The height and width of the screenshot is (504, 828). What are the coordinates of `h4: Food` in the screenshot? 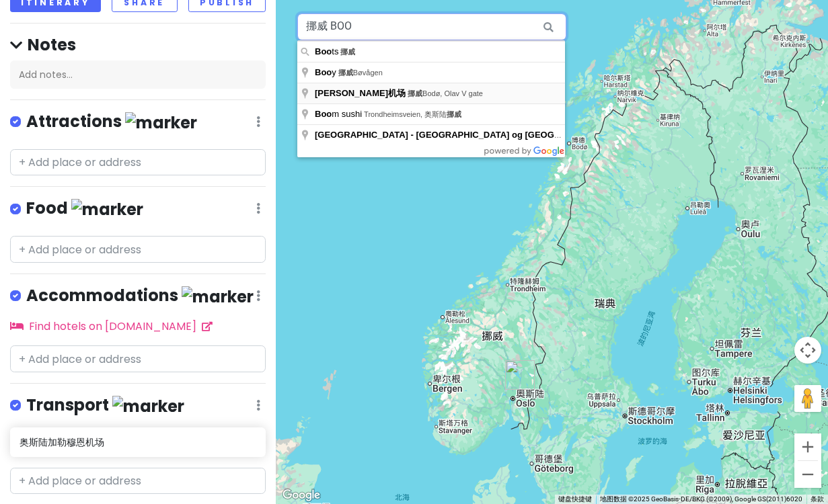 It's located at (85, 208).